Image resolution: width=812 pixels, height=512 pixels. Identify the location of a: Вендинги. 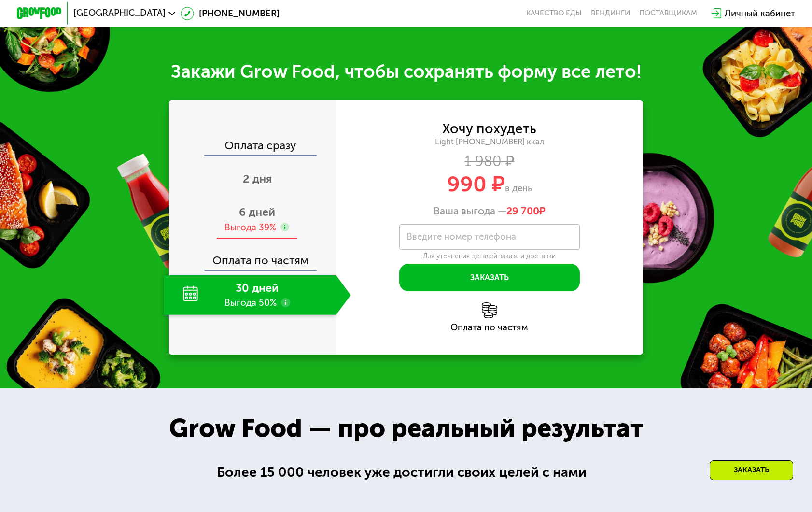
(610, 13).